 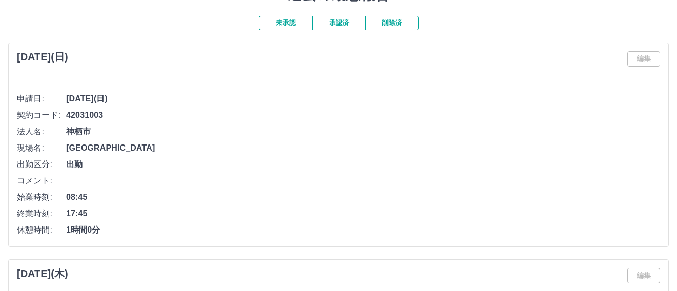 I want to click on span: 休憩時間:, so click(x=42, y=230).